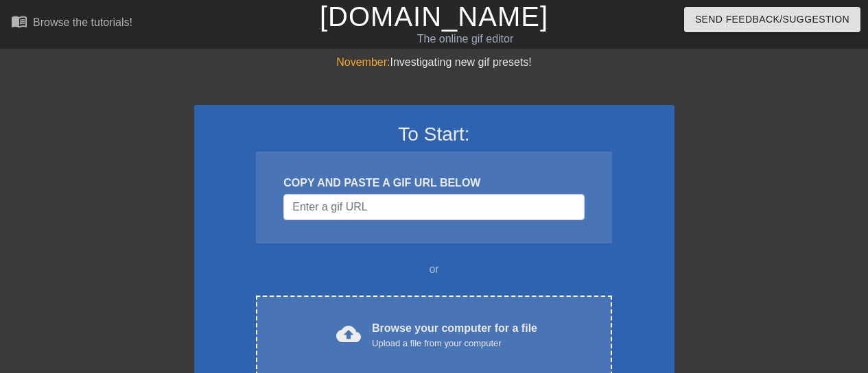 This screenshot has height=373, width=868. I want to click on button: Send Feedback/Suggestion, so click(772, 19).